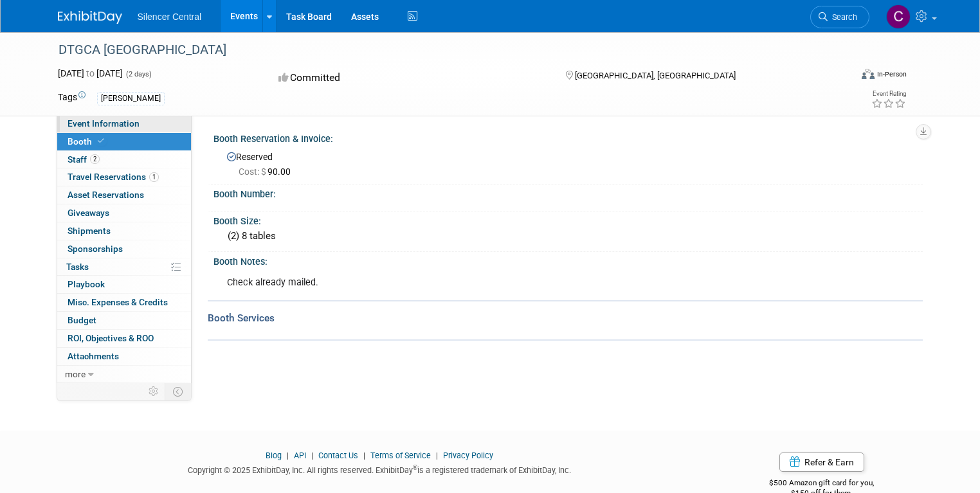 The image size is (980, 493). Describe the element at coordinates (273, 455) in the screenshot. I see `a: Blog` at that location.